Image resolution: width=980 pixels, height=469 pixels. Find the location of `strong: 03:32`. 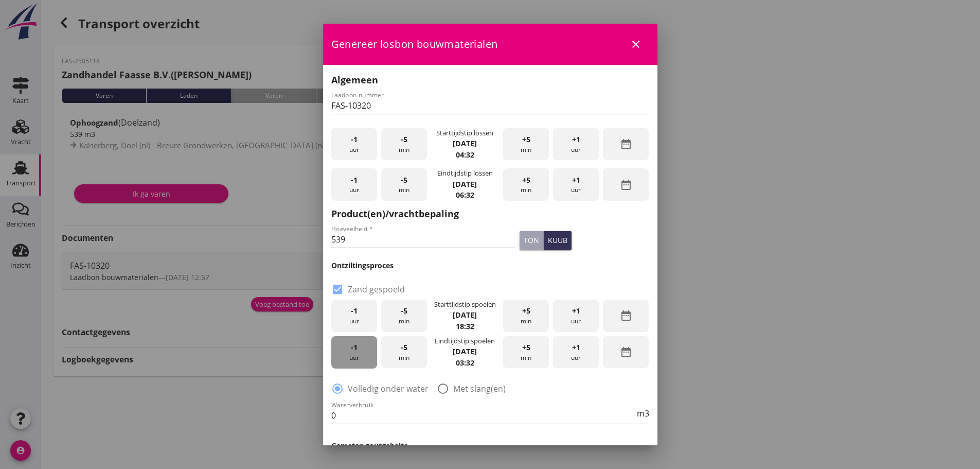

strong: 03:32 is located at coordinates (465, 362).